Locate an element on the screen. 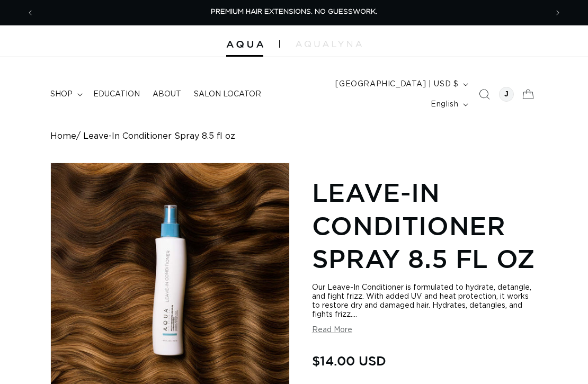 The width and height of the screenshot is (588, 384). span: Education is located at coordinates (117, 94).